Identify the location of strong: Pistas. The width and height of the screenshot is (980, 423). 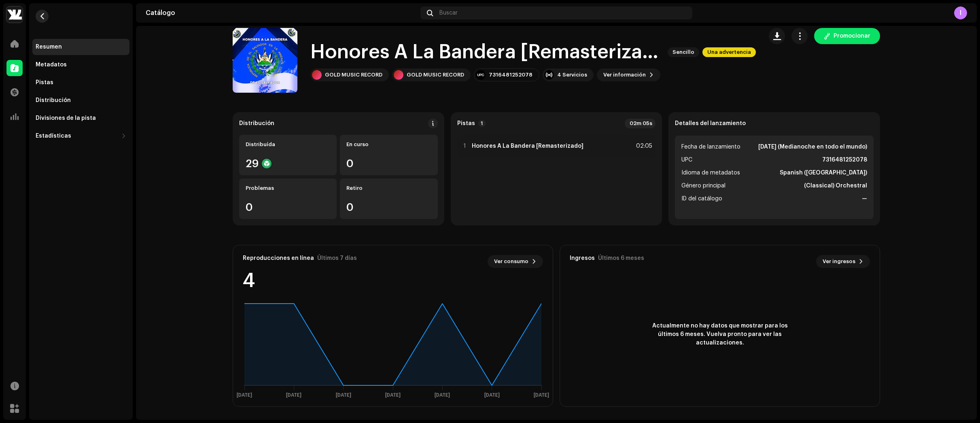
(466, 123).